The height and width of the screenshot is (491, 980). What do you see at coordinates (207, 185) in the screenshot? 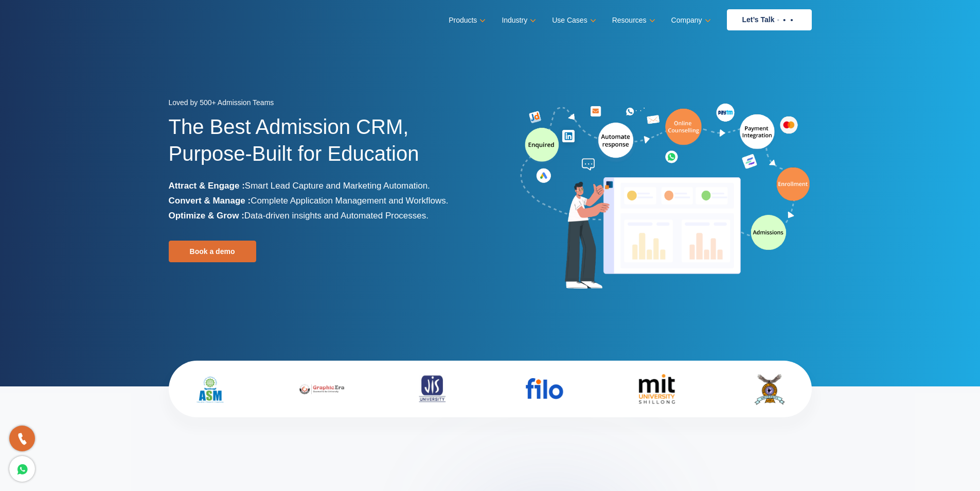
I see `b: Attract & Engage :` at bounding box center [207, 185].